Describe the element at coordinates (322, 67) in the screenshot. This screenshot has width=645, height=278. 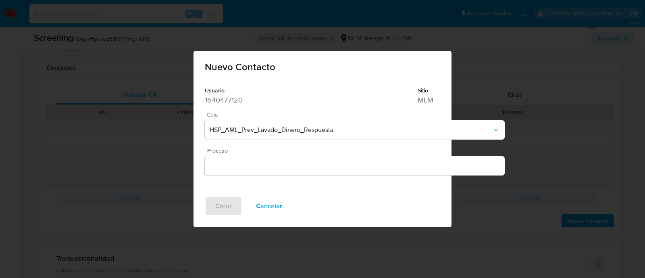
I see `span: Nuevo Contacto` at that location.